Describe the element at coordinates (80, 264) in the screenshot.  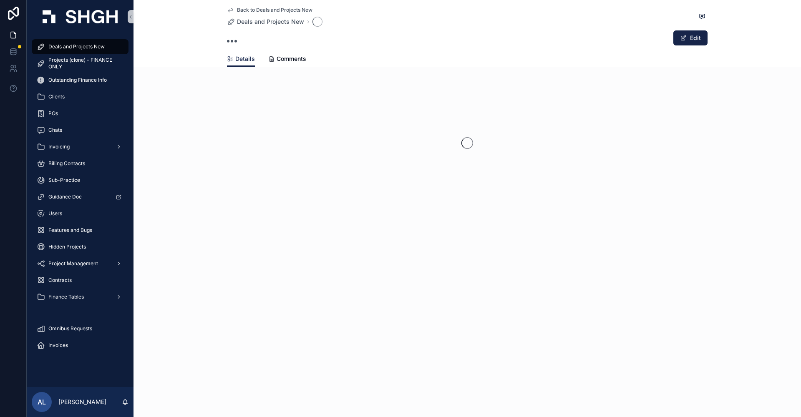
I see `a: Project Management` at that location.